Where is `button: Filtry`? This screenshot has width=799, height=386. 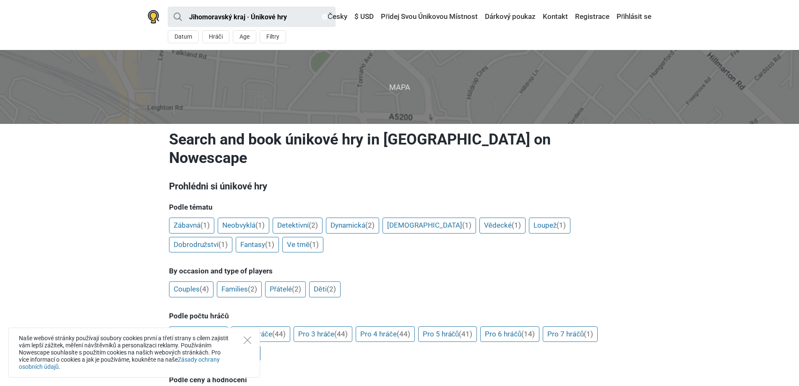
button: Filtry is located at coordinates (273, 37).